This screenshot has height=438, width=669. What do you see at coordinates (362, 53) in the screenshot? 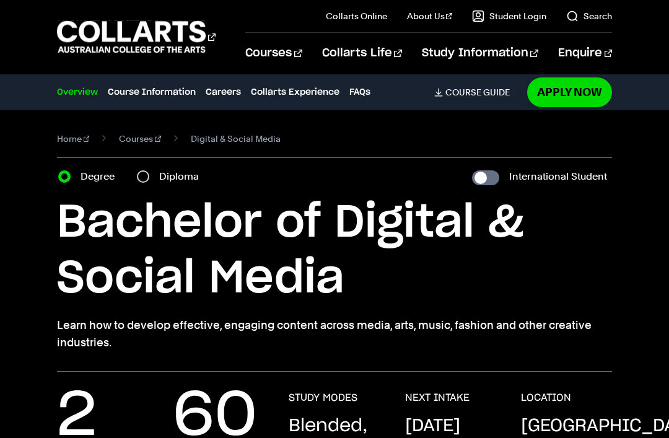
I see `a: Collarts Life` at bounding box center [362, 53].